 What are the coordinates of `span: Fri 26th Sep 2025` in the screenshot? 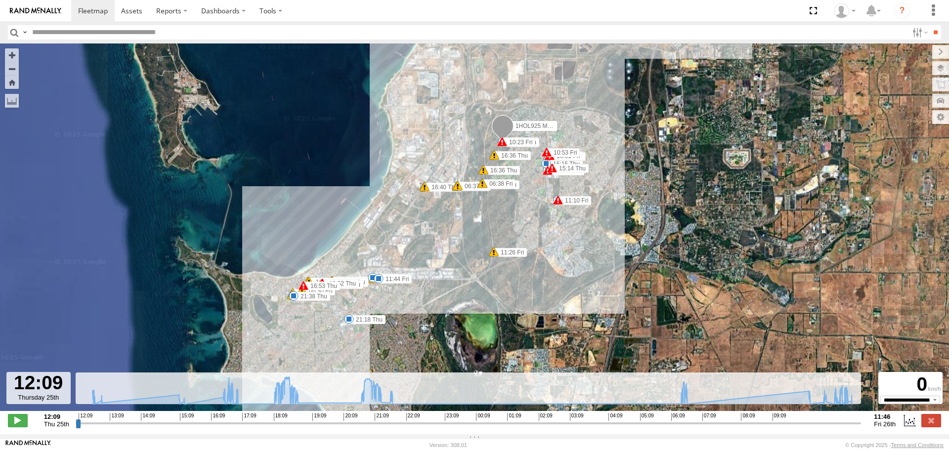 It's located at (885, 424).